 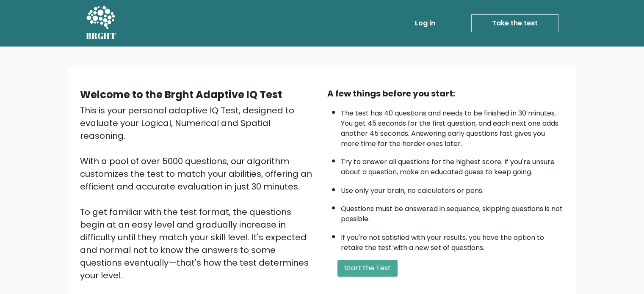 What do you see at coordinates (453, 188) in the screenshot?
I see `li: Use only your brain, no calculators or pens.` at bounding box center [453, 188].